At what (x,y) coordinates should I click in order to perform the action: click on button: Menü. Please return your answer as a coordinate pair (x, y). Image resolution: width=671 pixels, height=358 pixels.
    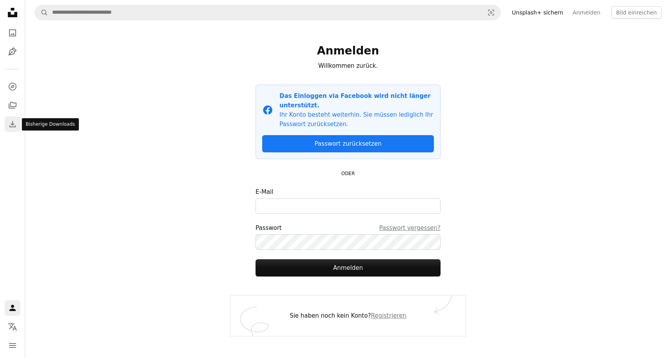
    Looking at the image, I should click on (13, 345).